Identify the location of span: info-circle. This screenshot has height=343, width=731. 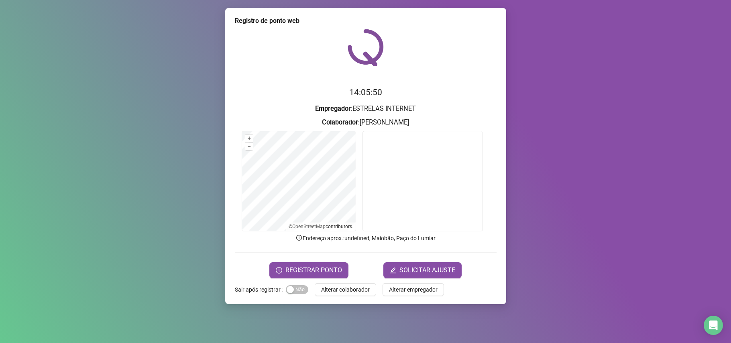
(299, 238).